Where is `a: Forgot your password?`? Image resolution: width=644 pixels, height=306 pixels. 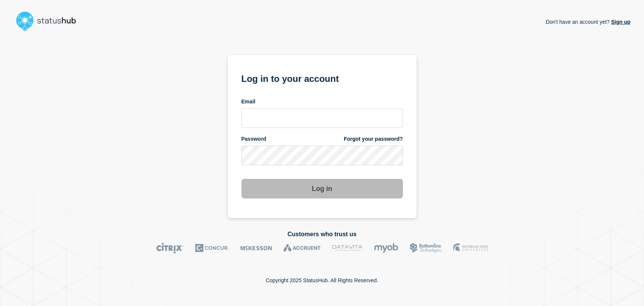
a: Forgot your password? is located at coordinates (373, 139).